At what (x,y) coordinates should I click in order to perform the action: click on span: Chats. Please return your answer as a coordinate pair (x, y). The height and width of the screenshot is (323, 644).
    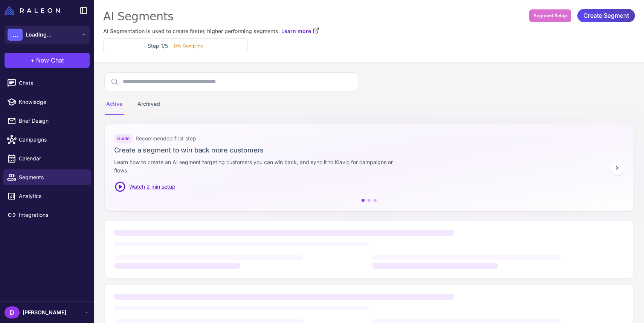
    Looking at the image, I should click on (52, 83).